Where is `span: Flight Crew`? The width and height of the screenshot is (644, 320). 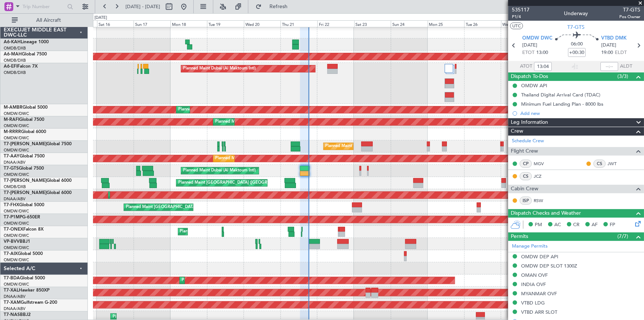
span: Flight Crew is located at coordinates (524, 151).